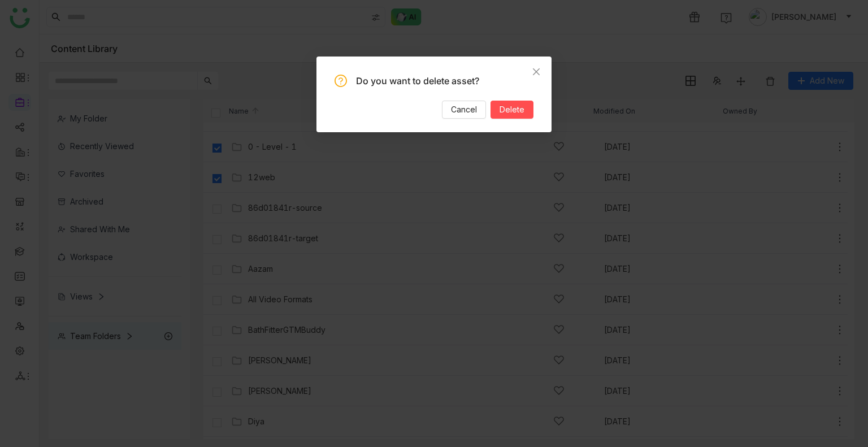 The height and width of the screenshot is (447, 868). What do you see at coordinates (536, 72) in the screenshot?
I see `button: Close` at bounding box center [536, 72].